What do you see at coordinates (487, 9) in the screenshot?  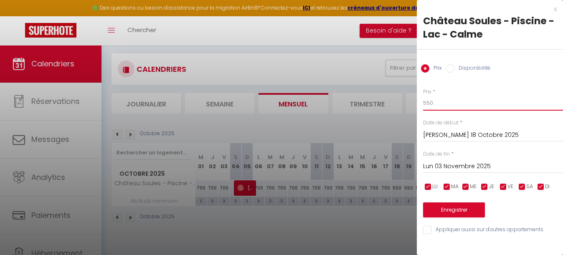 I see `div: x` at bounding box center [487, 9].